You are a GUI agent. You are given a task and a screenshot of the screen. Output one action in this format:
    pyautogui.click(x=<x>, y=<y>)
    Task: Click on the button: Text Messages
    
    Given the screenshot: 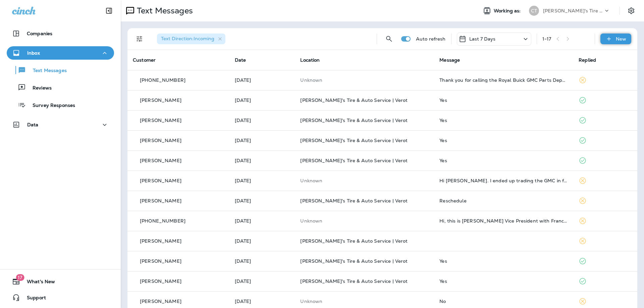 What is the action you would take?
    pyautogui.click(x=60, y=70)
    